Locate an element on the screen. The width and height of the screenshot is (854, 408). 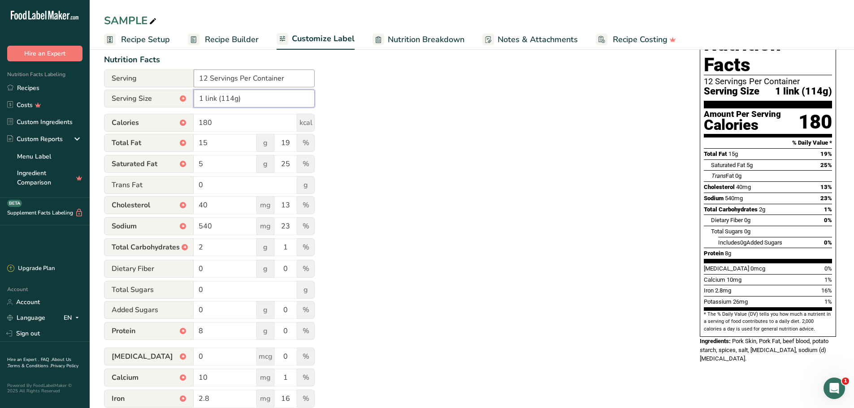
section: % Daily Value * is located at coordinates (767, 143).